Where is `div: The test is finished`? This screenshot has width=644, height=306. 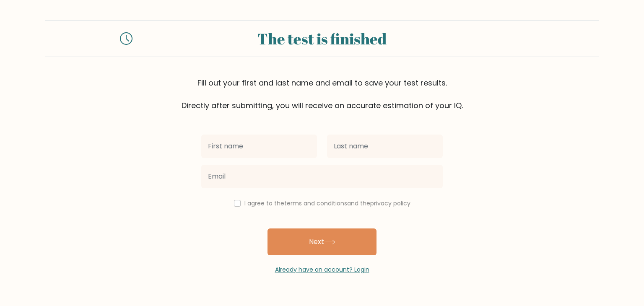
div: The test is finished is located at coordinates (322, 39).